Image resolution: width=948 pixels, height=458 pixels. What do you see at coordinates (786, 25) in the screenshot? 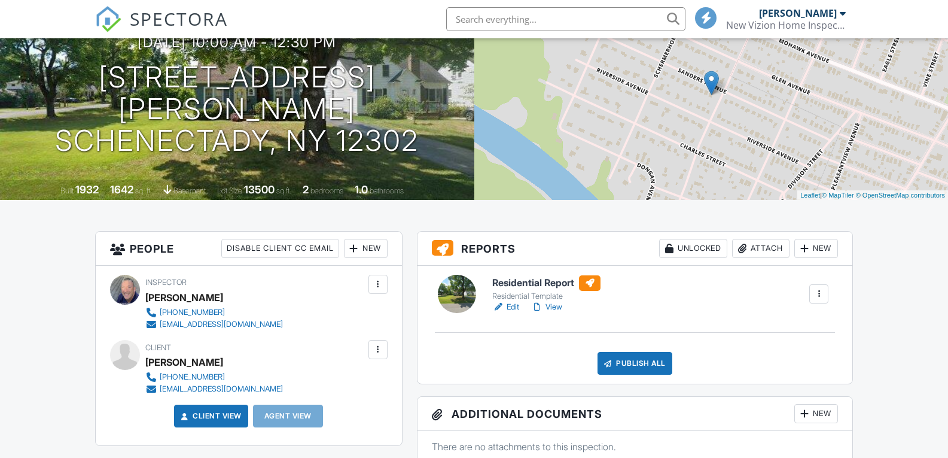
I see `div: New Vizion Home Inspections` at bounding box center [786, 25].